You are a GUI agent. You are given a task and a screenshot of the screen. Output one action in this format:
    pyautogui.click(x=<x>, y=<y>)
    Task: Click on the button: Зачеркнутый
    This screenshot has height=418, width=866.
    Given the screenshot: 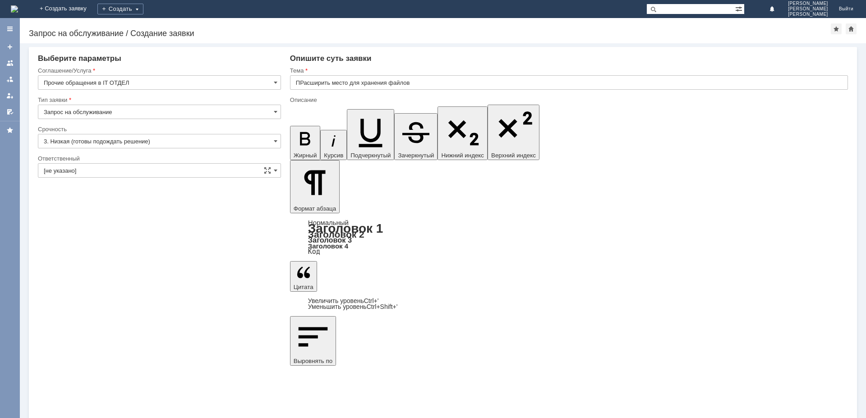 What is the action you would take?
    pyautogui.click(x=416, y=137)
    